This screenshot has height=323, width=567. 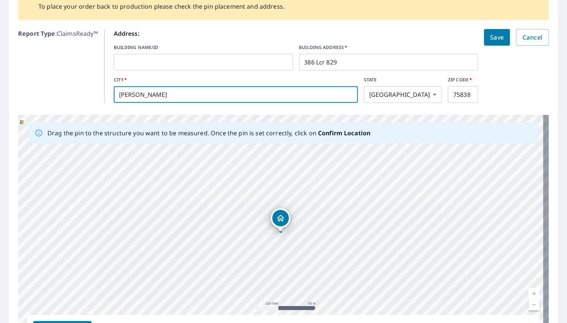 What do you see at coordinates (161, 6) in the screenshot?
I see `p: To place your order back to production please check the pin placement and address.` at bounding box center [161, 6].